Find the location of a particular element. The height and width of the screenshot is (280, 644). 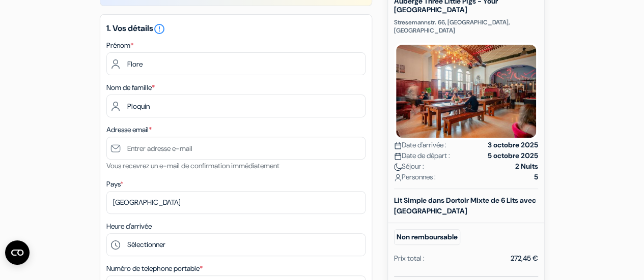

div: Prix total : is located at coordinates (409, 258).